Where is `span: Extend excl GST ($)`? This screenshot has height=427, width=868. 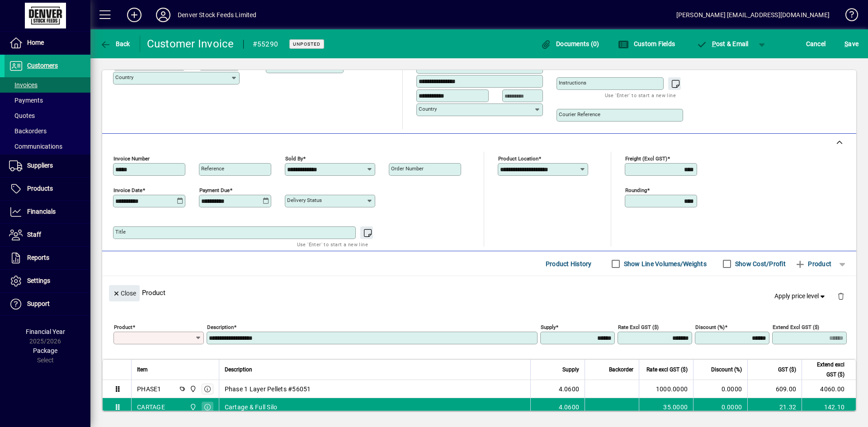
span: Extend excl GST ($) is located at coordinates (826, 370).